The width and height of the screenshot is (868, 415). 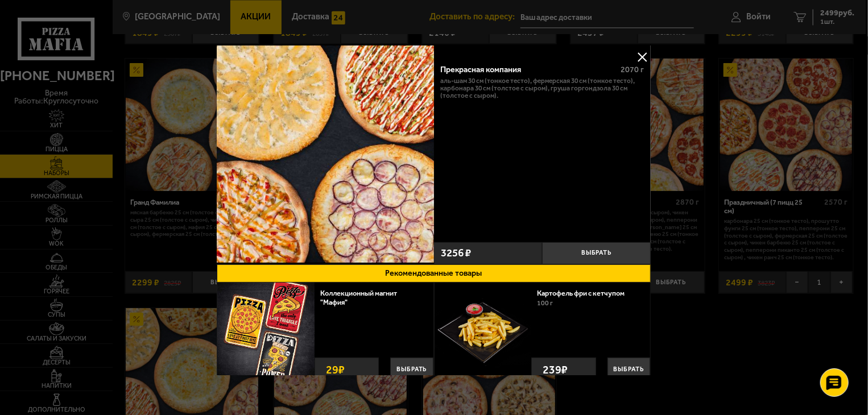 I want to click on p: Аль-Шам 30 см (тонкое тесто), Фермерская 30 см (тонкое тесто), Карбонара 30 см (толстое с сыром),..., so click(x=543, y=88).